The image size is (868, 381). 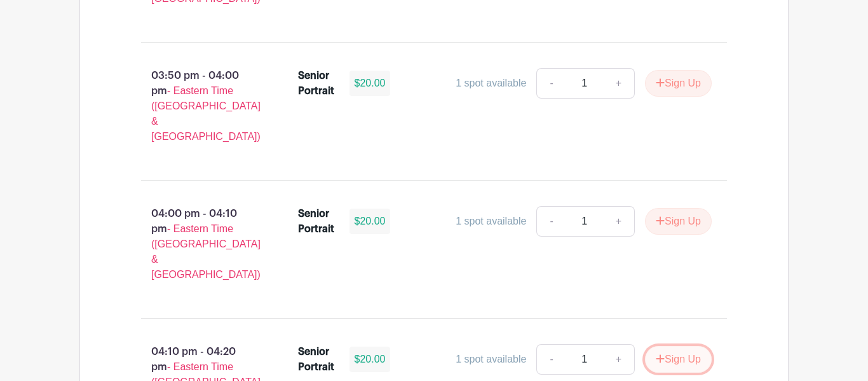 What do you see at coordinates (199, 244) in the screenshot?
I see `p: 04:00 pm - 04:10 pm` at bounding box center [199, 244].